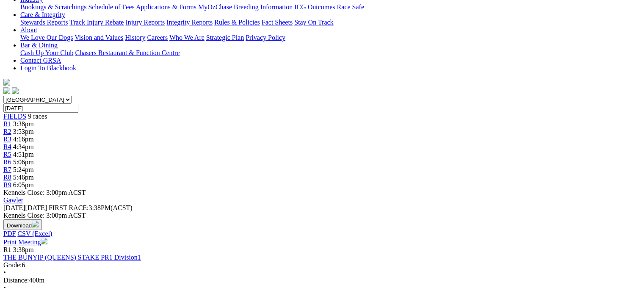 This screenshot has width=644, height=288. I want to click on span: 3:53pm, so click(23, 131).